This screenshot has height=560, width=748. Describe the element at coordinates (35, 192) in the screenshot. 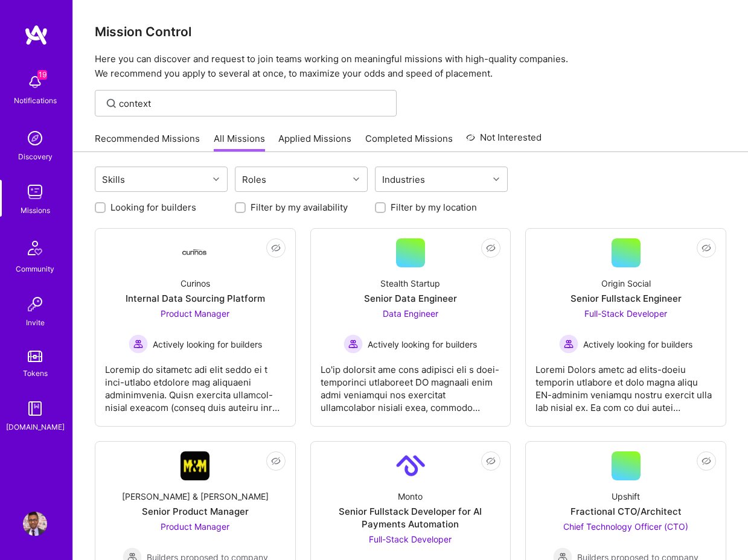

I see `img: teamwork` at that location.